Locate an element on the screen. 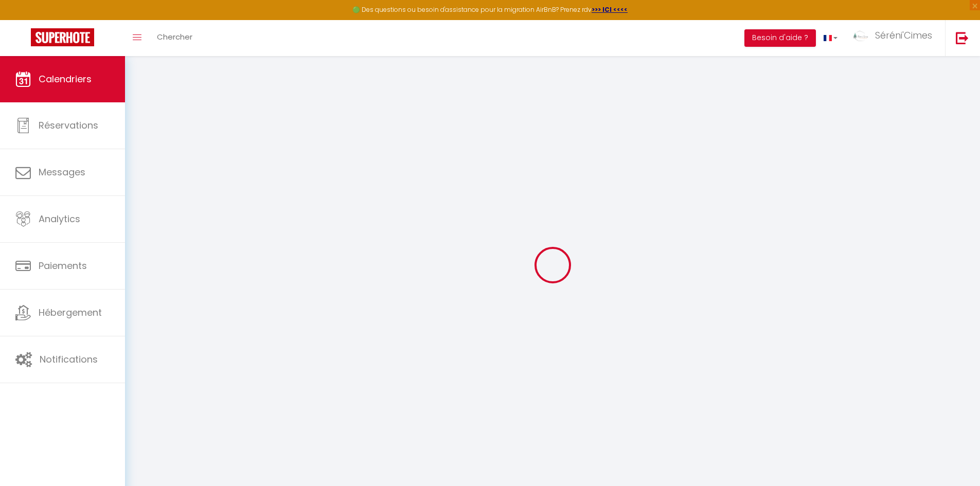  span: Analytics is located at coordinates (59, 219).